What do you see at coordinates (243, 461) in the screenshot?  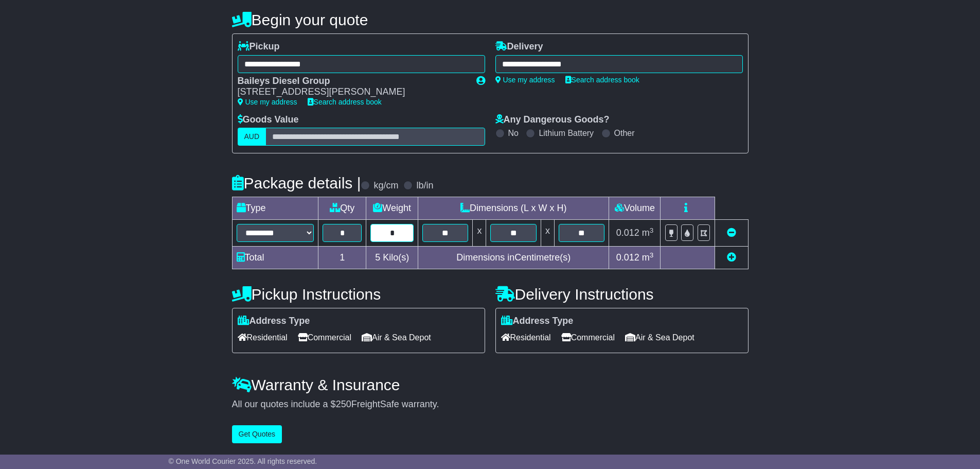 I see `span: © One World Courier 2025. All rights reserved.` at bounding box center [243, 461].